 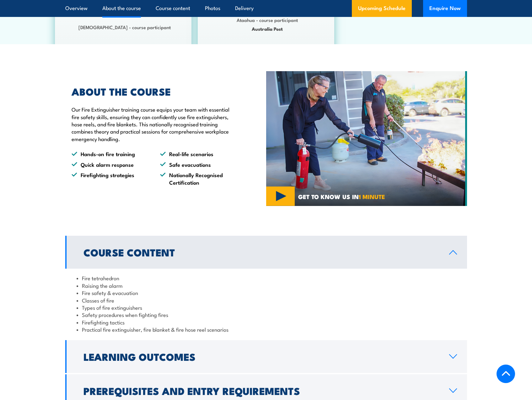 What do you see at coordinates (110, 153) in the screenshot?
I see `li: Hands-on fire training` at bounding box center [110, 153].